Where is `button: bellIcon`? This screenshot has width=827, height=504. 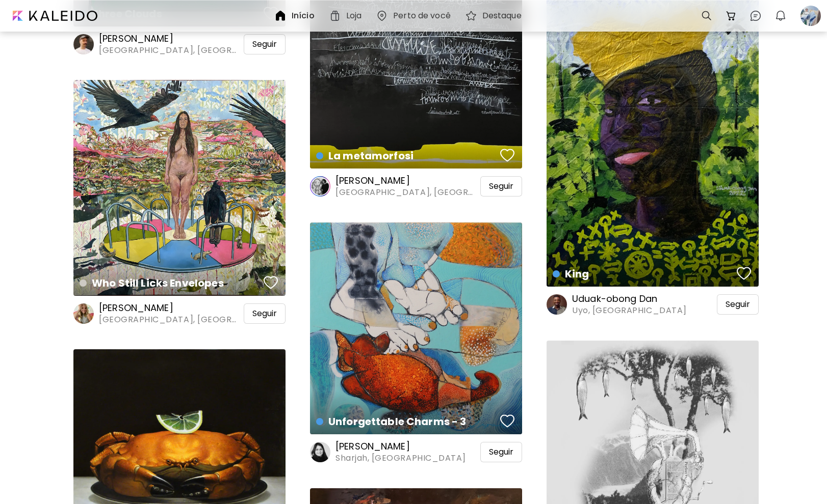
button: bellIcon is located at coordinates (780, 16).